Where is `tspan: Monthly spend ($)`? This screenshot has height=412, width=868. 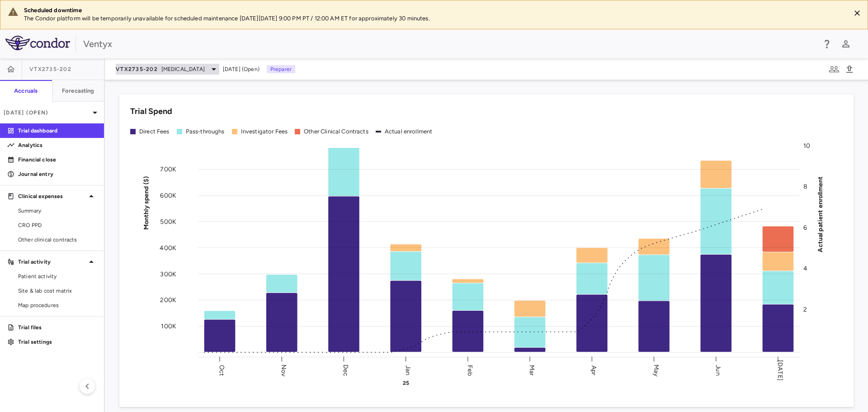 tspan: Monthly spend ($) is located at coordinates (146, 202).